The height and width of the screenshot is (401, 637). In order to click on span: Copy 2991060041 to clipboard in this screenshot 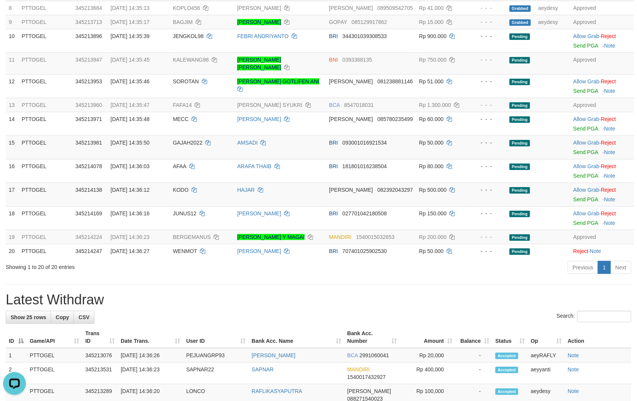, I will do `click(374, 356)`.